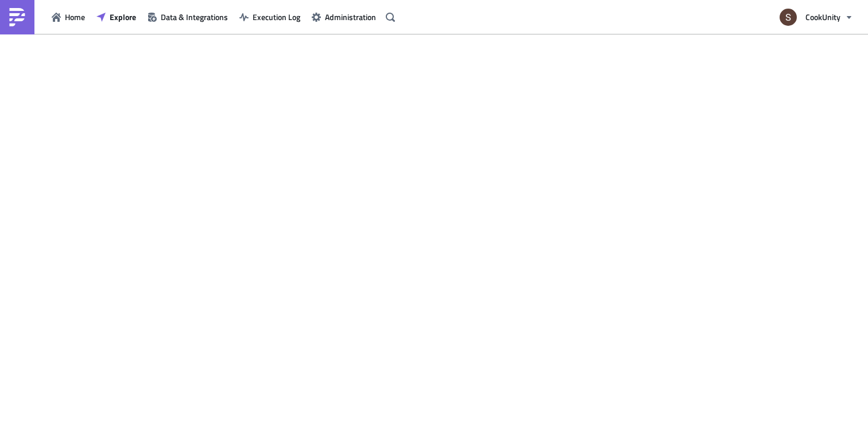  What do you see at coordinates (816, 17) in the screenshot?
I see `button: CookUnity` at bounding box center [816, 17].